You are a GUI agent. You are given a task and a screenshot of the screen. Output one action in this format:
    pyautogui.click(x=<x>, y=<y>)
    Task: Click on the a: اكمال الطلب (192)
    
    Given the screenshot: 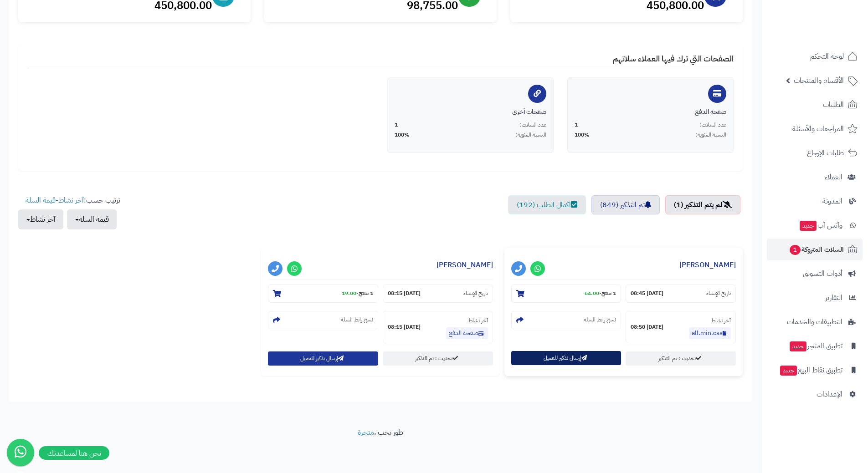 What is the action you would take?
    pyautogui.click(x=546, y=205)
    